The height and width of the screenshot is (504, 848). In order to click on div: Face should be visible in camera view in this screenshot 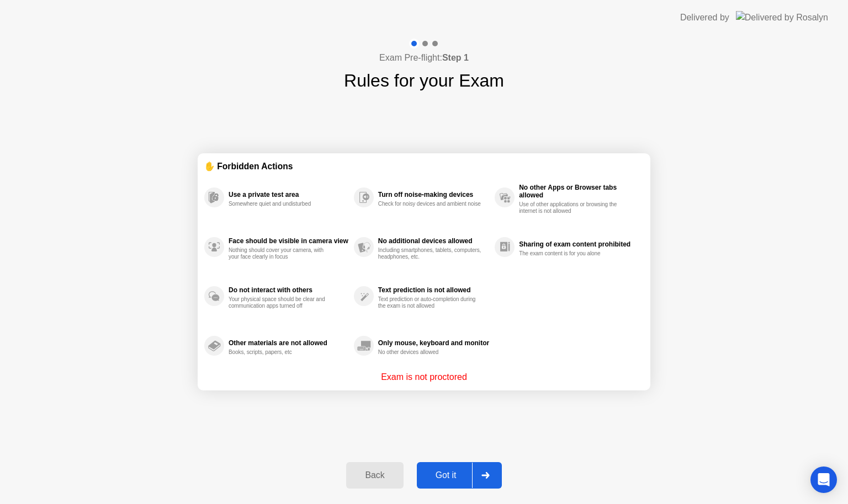, I will do `click(288, 241)`.